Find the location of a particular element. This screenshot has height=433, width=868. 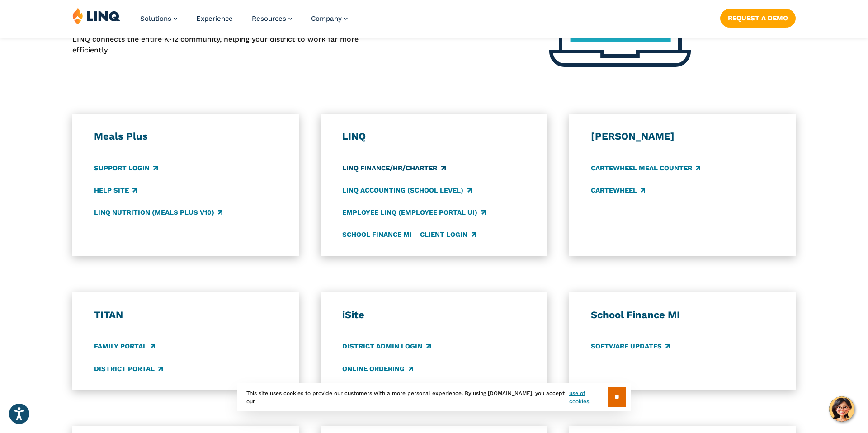

h3: TITAN is located at coordinates (186, 315).